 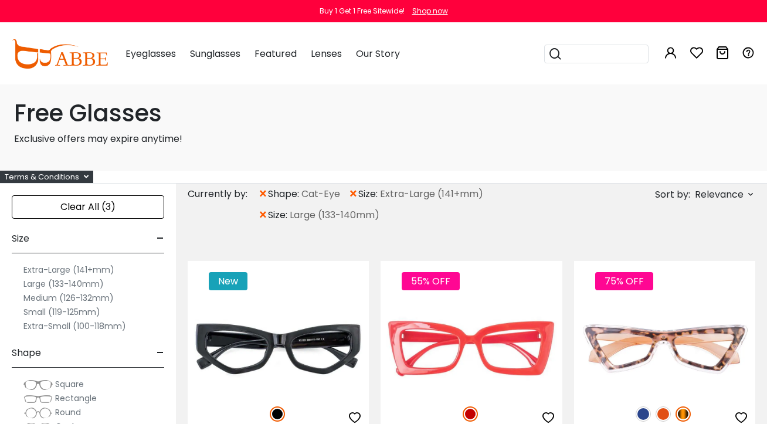 What do you see at coordinates (276, 53) in the screenshot?
I see `span: Featured` at bounding box center [276, 53].